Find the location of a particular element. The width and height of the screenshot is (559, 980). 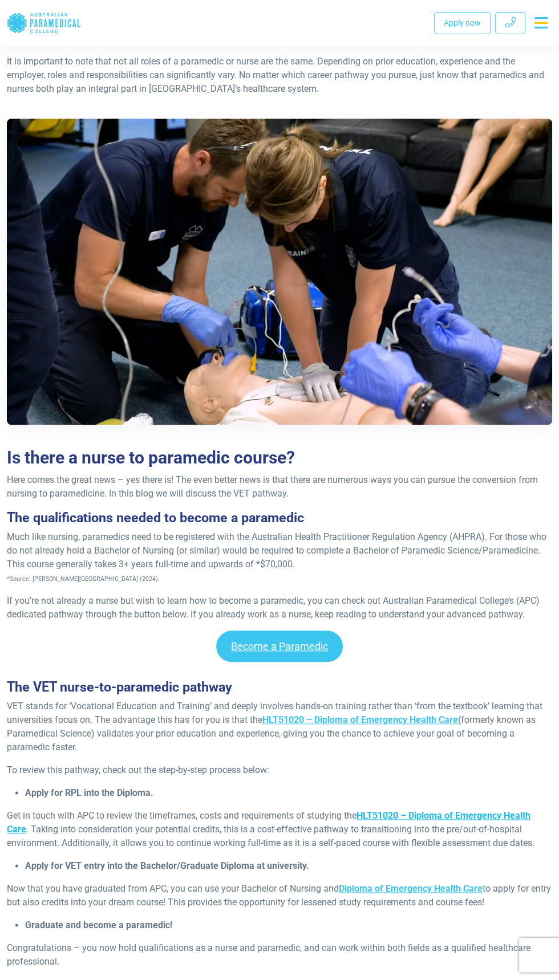

p: If you’re not already a nurse but wish to learn how to become a paramedic, you can check out Aust... is located at coordinates (280, 608).